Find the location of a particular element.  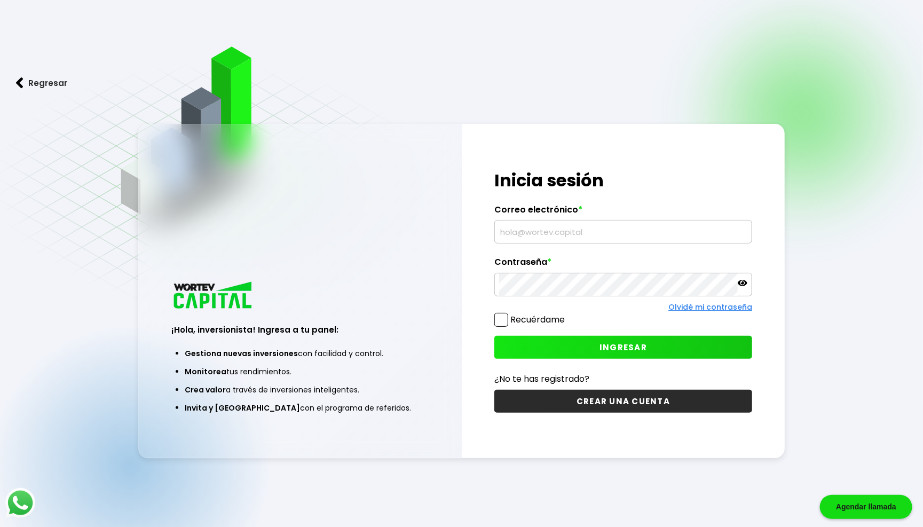

label: Contraseña is located at coordinates (623, 265).